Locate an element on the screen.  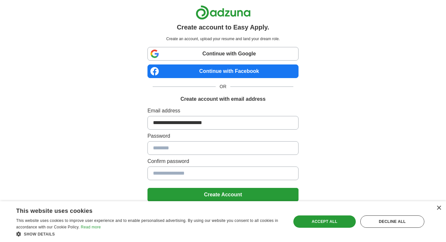
span: OR is located at coordinates (223, 86).